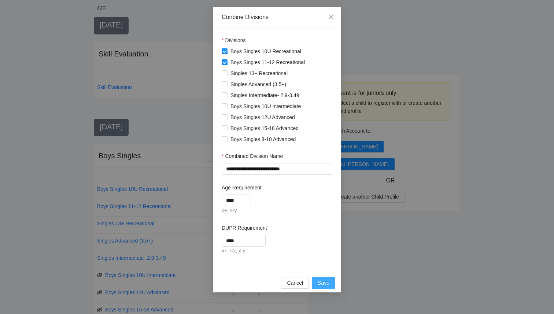 The width and height of the screenshot is (554, 314). Describe the element at coordinates (266, 51) in the screenshot. I see `span: Boys Singles 10U Recreational` at that location.